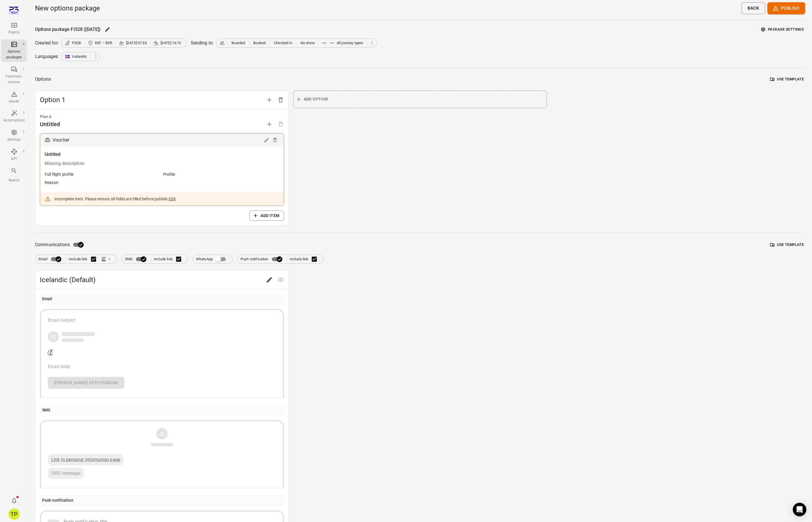 The height and width of the screenshot is (522, 812). Describe the element at coordinates (76, 43) in the screenshot. I see `span: FI528` at that location.